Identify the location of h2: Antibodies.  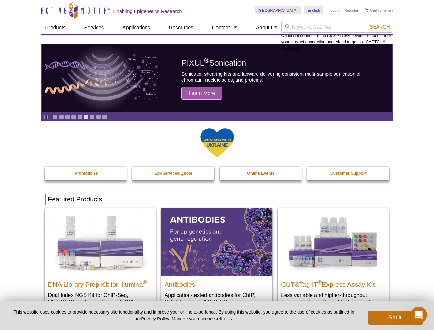
(217, 283).